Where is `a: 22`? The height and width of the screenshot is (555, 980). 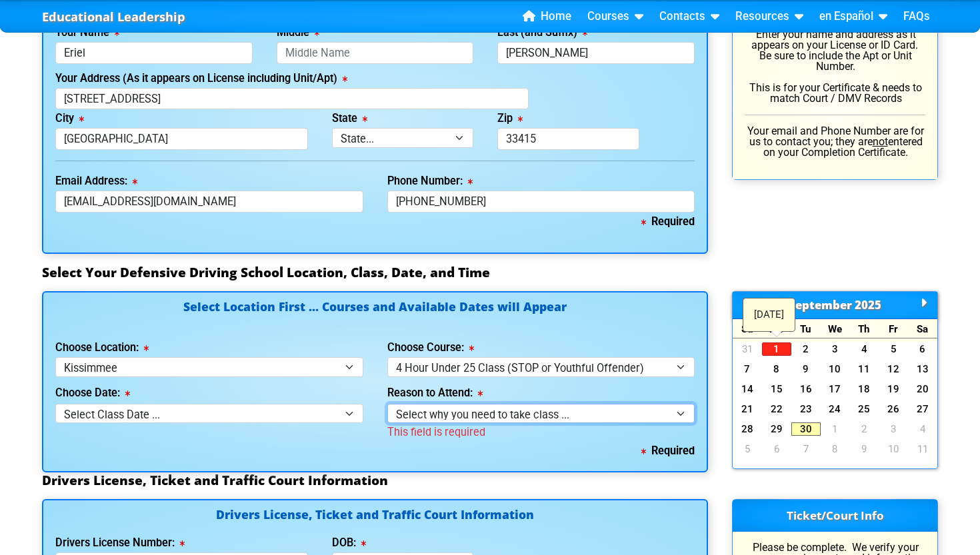 a: 22 is located at coordinates (777, 409).